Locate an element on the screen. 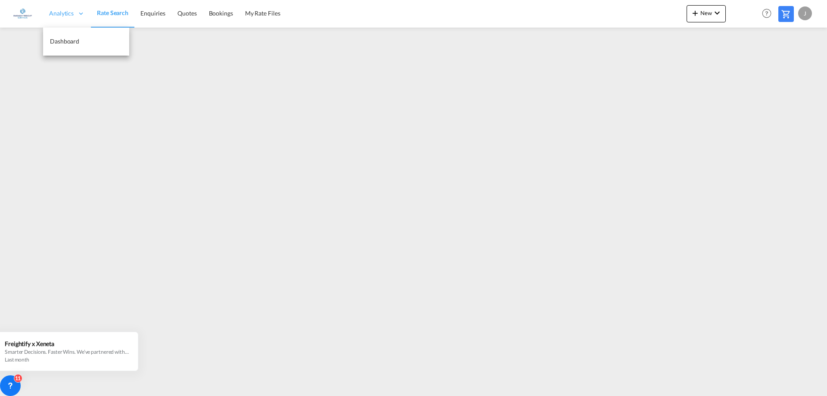  span: New is located at coordinates (706, 13).